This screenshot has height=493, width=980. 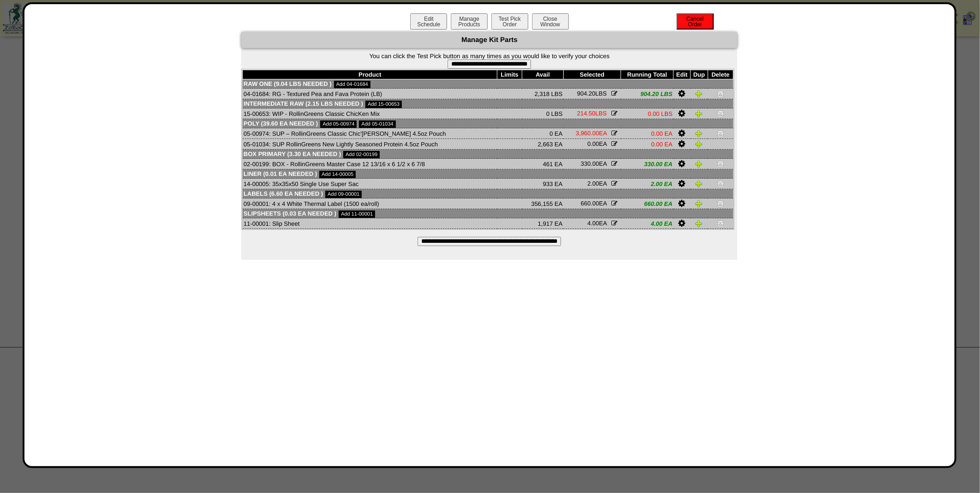 What do you see at coordinates (587, 113) in the screenshot?
I see `span: 214.50` at bounding box center [587, 113].